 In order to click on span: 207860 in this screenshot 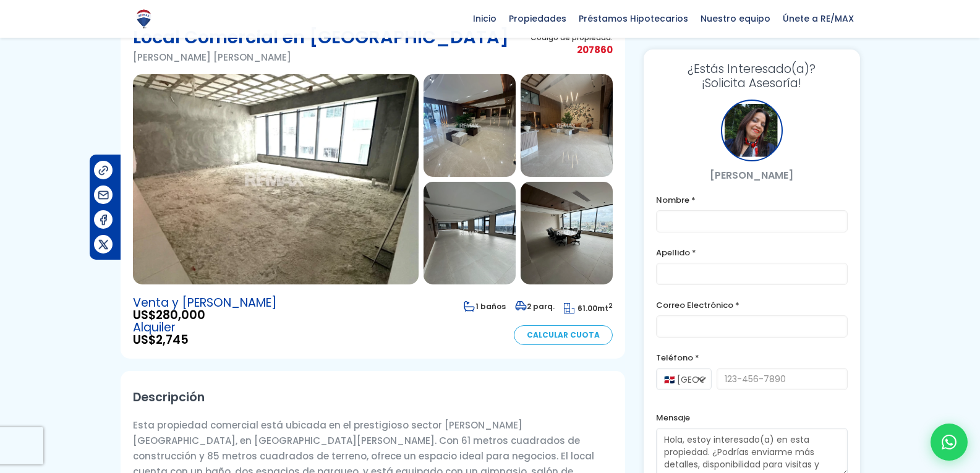, I will do `click(572, 49)`.